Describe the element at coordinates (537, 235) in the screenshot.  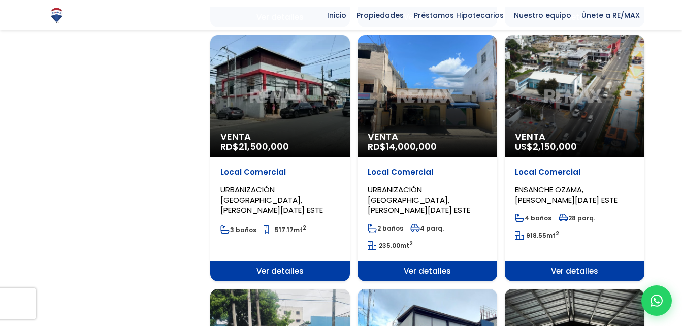
I see `span: 918.55` at that location.